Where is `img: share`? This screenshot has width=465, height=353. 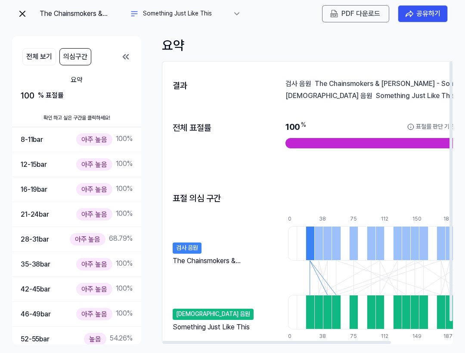
img: share is located at coordinates (409, 14).